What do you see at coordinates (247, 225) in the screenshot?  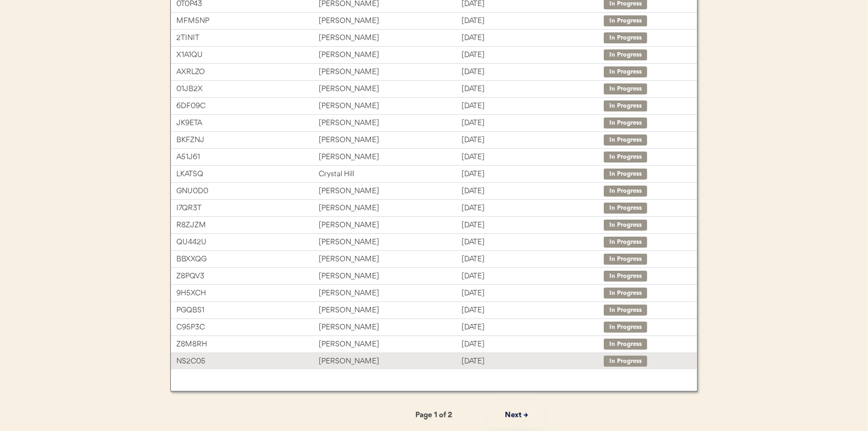 I see `div: R8ZJZM` at bounding box center [247, 225].